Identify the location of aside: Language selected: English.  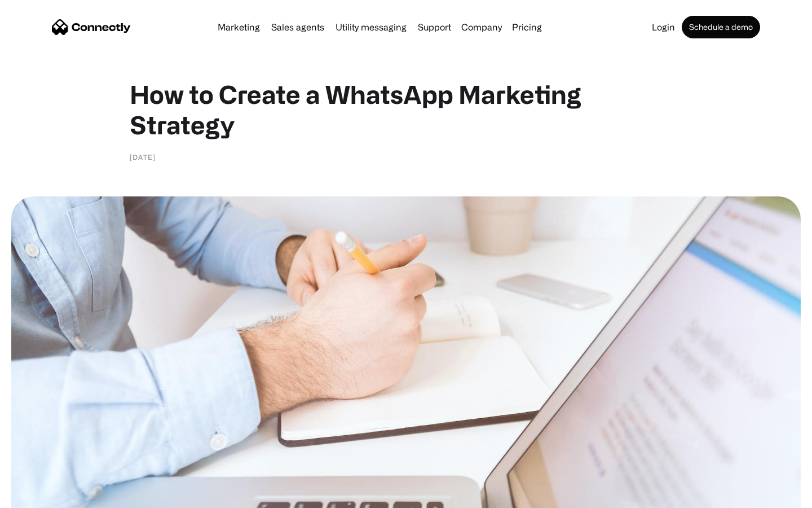
(39, 496).